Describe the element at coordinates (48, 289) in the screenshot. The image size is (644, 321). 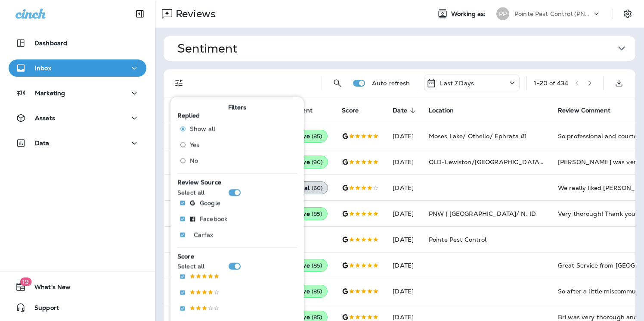
I see `span: What's New` at that location.